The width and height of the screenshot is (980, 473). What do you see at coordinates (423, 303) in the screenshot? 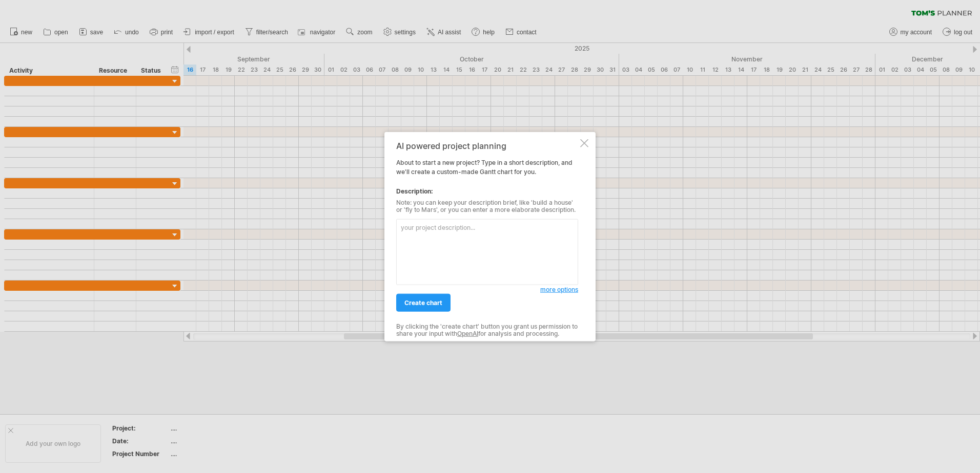
I see `span: create chart` at bounding box center [423, 303].